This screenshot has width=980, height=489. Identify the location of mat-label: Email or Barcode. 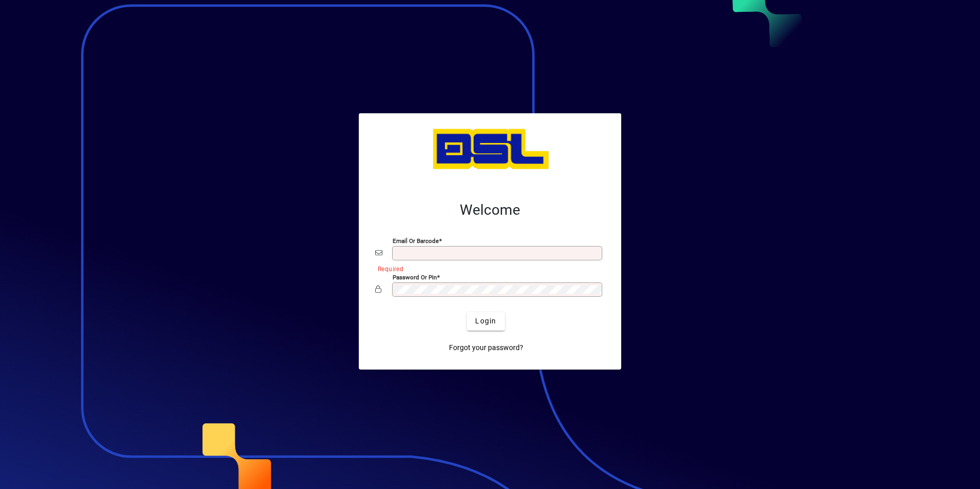
(416, 240).